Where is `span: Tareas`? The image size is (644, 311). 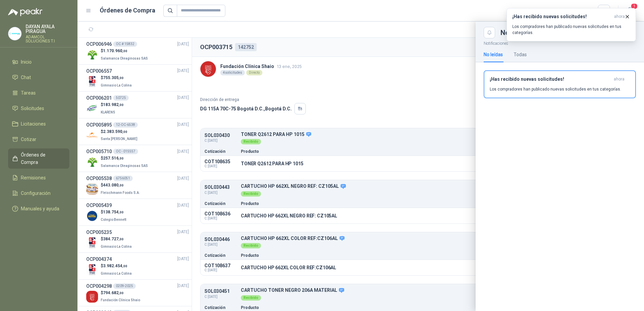
span: Tareas is located at coordinates (28, 93).